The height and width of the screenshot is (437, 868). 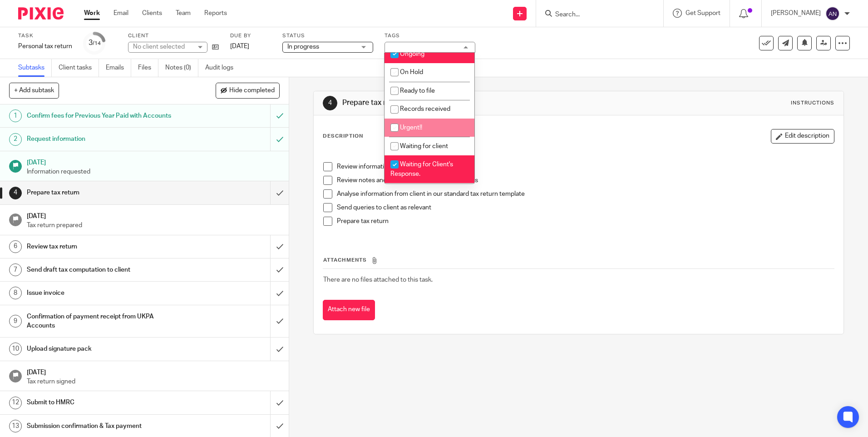 I want to click on label: Task, so click(x=45, y=36).